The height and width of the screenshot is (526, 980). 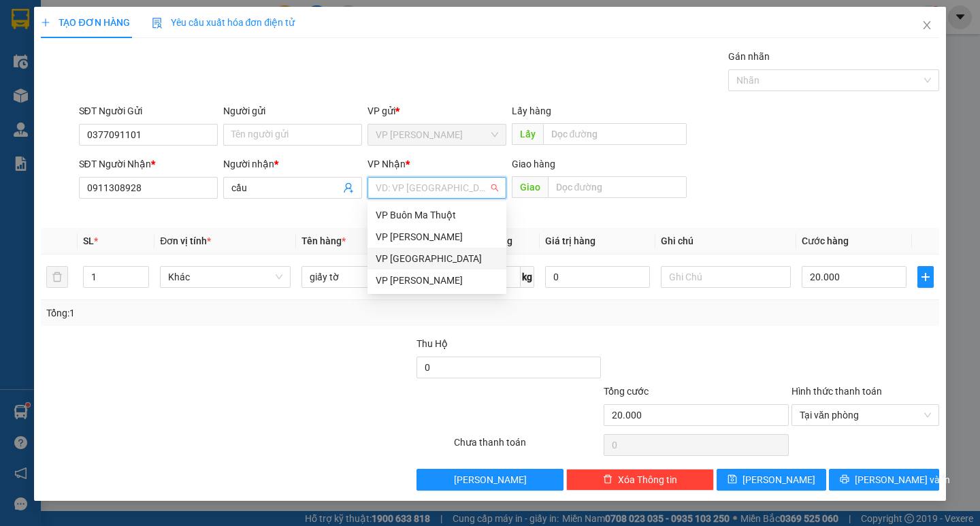 What do you see at coordinates (57, 277) in the screenshot?
I see `button: delete` at bounding box center [57, 277].